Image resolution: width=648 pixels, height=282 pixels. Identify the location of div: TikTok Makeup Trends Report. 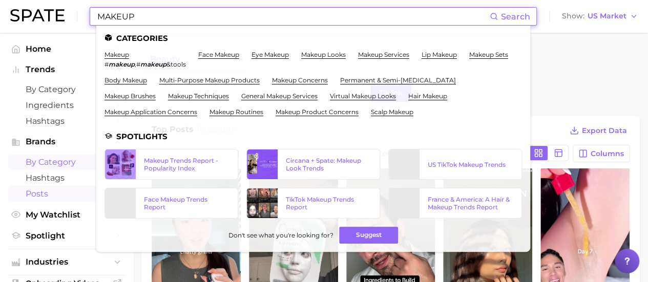
(328, 203).